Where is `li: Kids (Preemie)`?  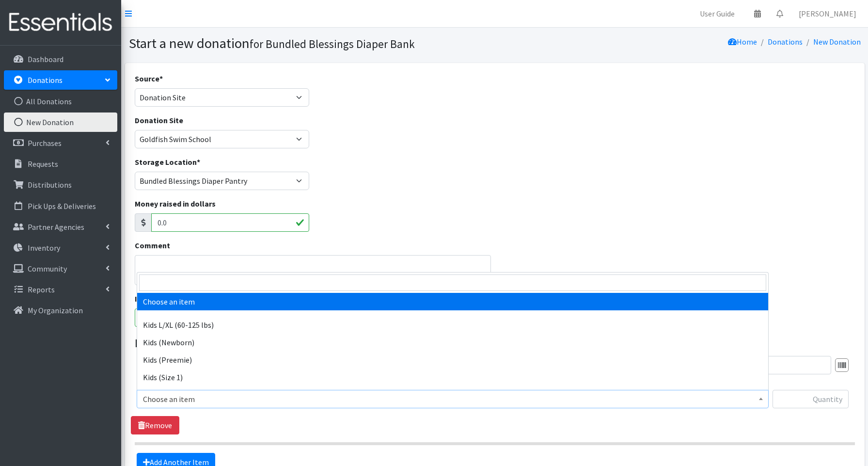
li: Kids (Preemie) is located at coordinates (453, 359).